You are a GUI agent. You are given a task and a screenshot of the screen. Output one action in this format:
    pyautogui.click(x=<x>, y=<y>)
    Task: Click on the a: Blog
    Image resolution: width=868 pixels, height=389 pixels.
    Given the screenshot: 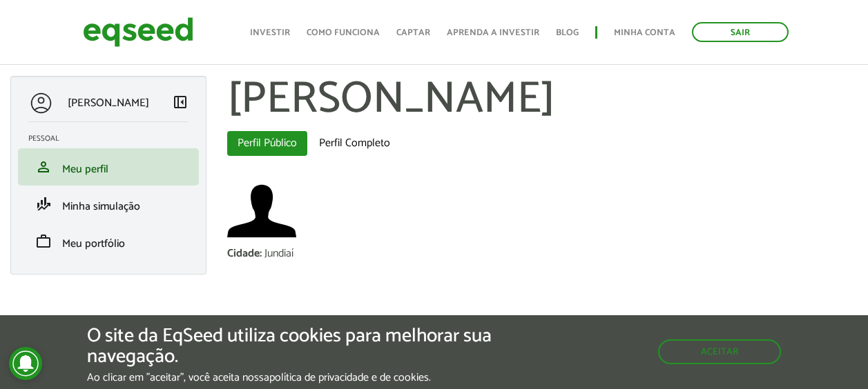 What is the action you would take?
    pyautogui.click(x=567, y=33)
    